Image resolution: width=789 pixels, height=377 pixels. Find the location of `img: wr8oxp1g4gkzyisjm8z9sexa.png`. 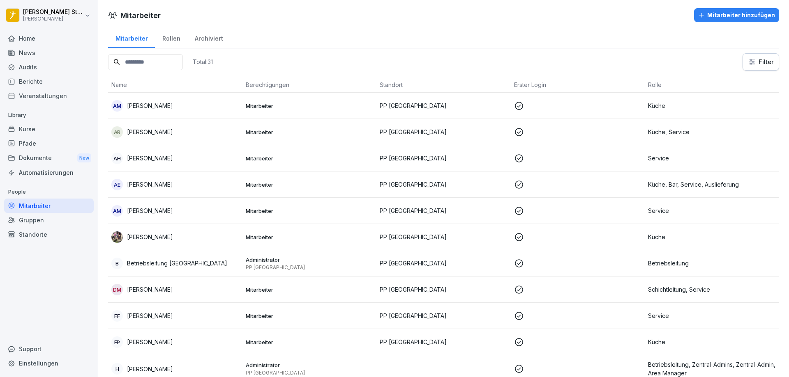

img: wr8oxp1g4gkzyisjm8z9sexa.png is located at coordinates (117, 237).